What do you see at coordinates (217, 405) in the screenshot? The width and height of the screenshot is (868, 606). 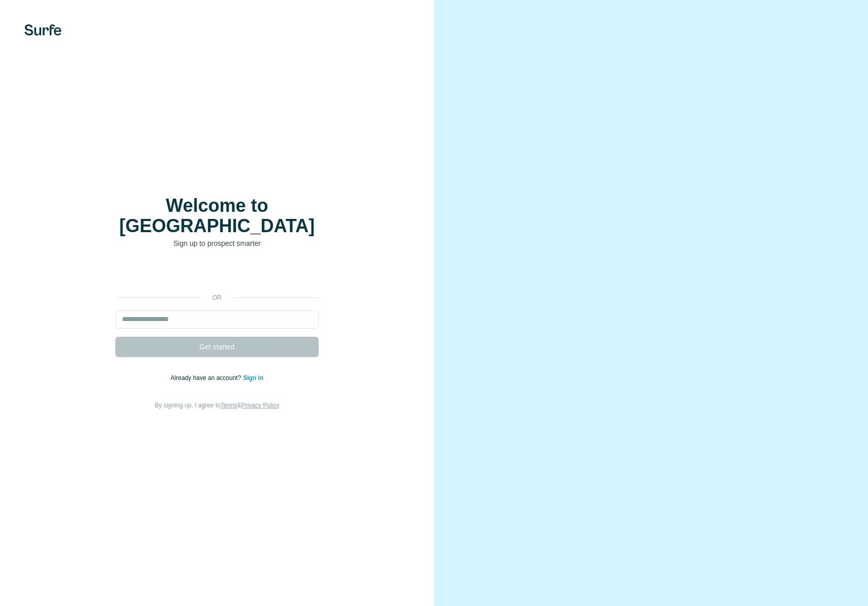 I see `span: By signing up, I agree to &` at bounding box center [217, 405].